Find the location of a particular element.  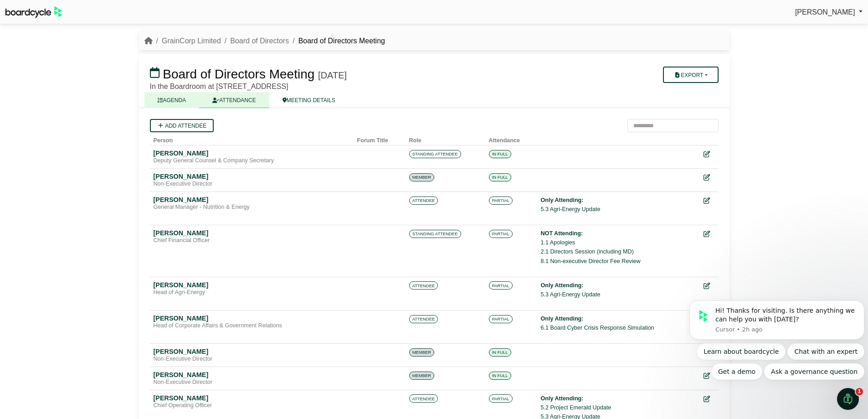

div: Head of Corporate Affairs & Government Relations is located at coordinates (251, 326).